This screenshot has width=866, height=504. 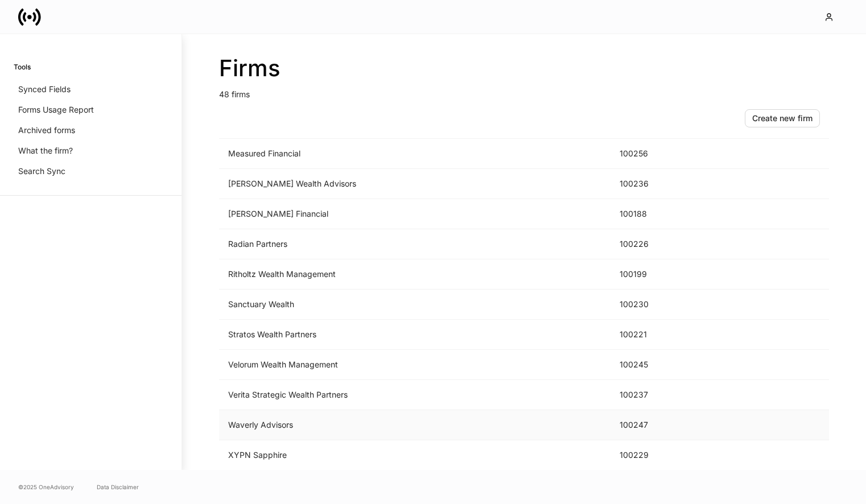 What do you see at coordinates (415, 394) in the screenshot?
I see `td: Verita Strategic Wealth Partners` at bounding box center [415, 394].